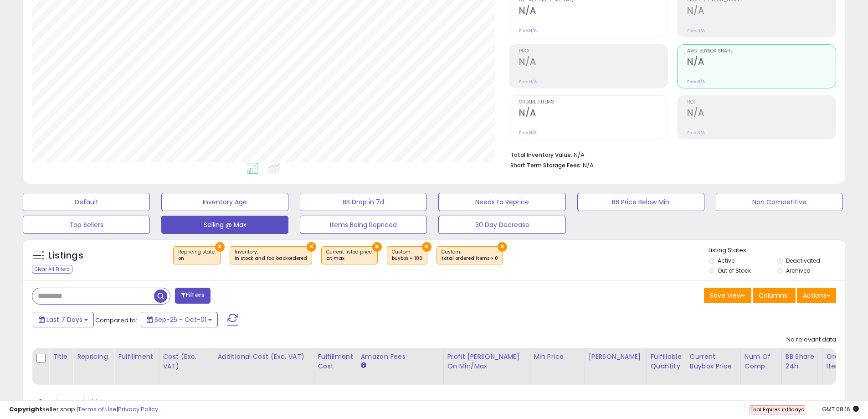 The height and width of the screenshot is (419, 868). Describe the element at coordinates (761, 103) in the screenshot. I see `span: ROI` at that location.